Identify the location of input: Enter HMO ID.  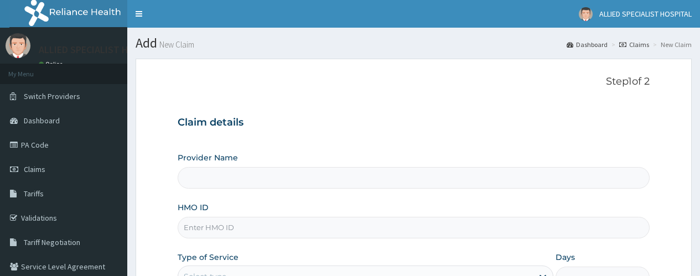
(413, 227).